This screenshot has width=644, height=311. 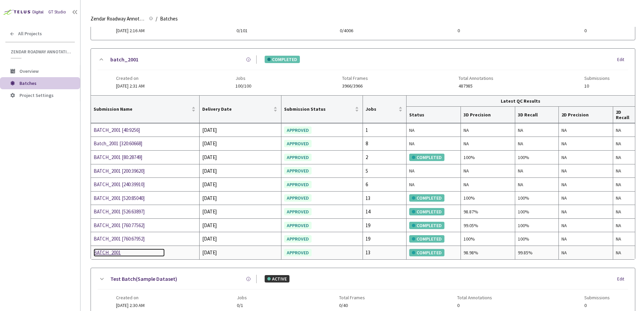 What do you see at coordinates (57, 12) in the screenshot?
I see `div: GT Studio` at bounding box center [57, 12].